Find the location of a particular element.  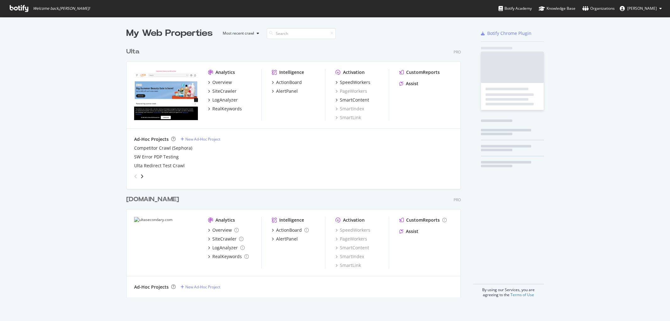

div: Botify Chrome Plugin is located at coordinates (510, 33).